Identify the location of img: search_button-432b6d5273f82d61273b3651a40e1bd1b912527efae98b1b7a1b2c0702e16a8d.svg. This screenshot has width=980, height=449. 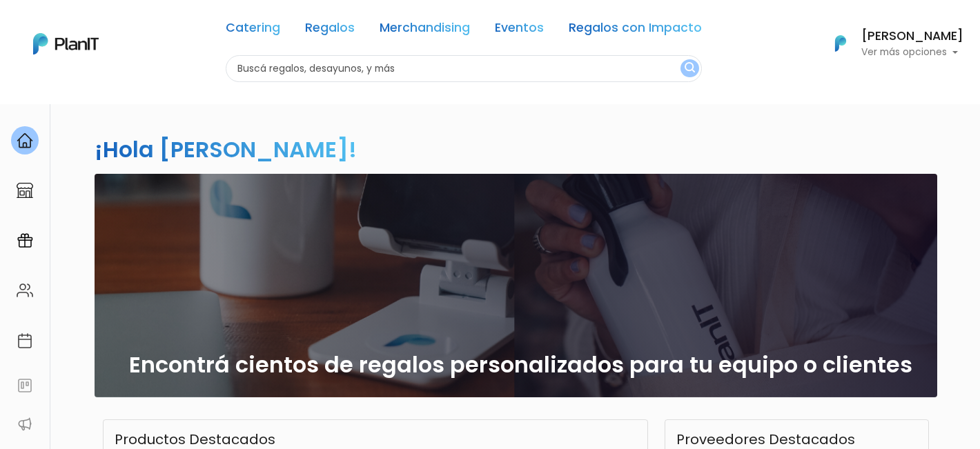
(689, 68).